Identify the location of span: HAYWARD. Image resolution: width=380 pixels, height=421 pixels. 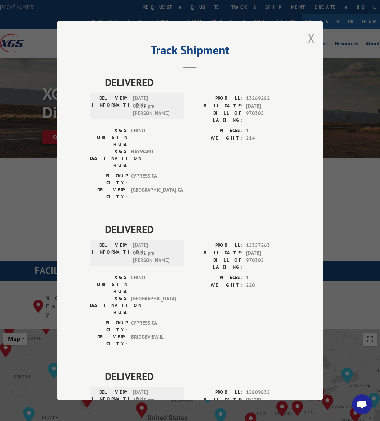
(153, 158).